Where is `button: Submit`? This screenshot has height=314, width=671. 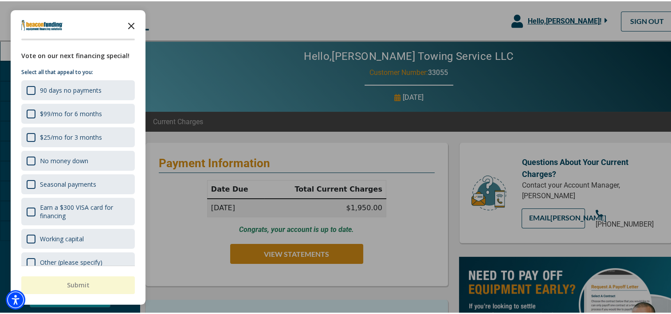
button: Submit is located at coordinates (78, 284).